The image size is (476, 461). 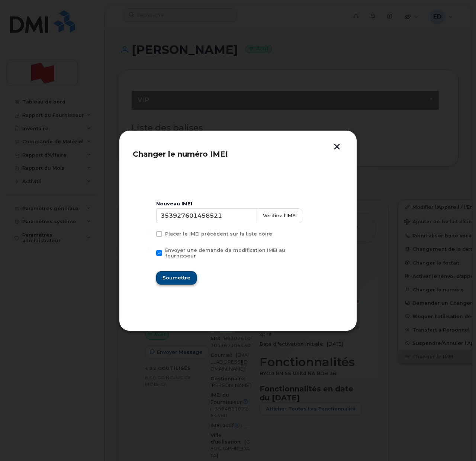 I want to click on span: Changer le numéro IMEI, so click(x=180, y=154).